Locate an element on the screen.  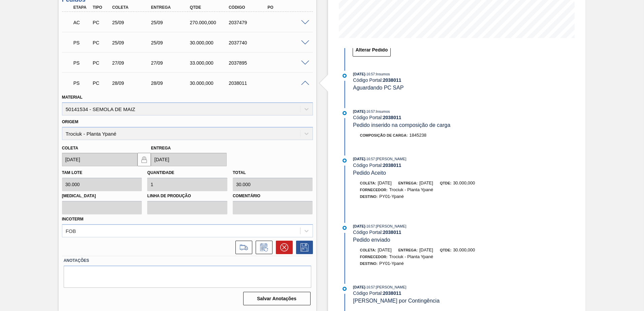
div: 2037895 is located at coordinates (249, 63).